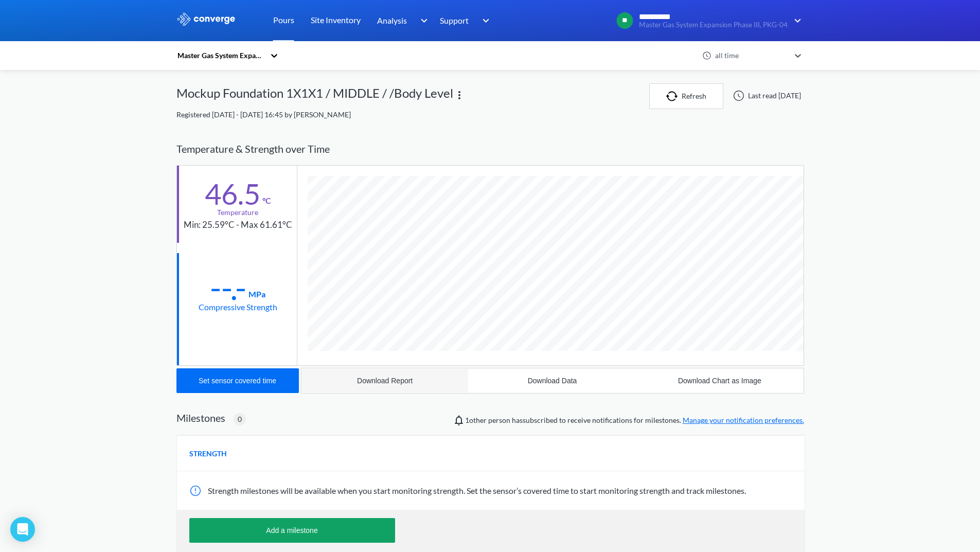 The image size is (980, 552). Describe the element at coordinates (454, 20) in the screenshot. I see `span: Support` at that location.